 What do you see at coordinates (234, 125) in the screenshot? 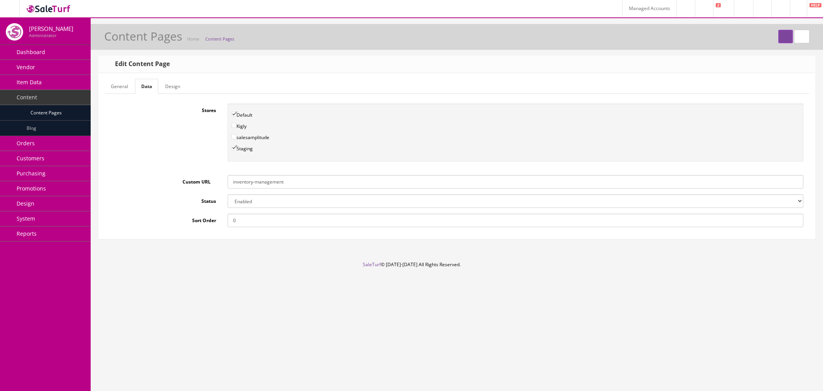
I see `input: Kigly` at bounding box center [234, 125].